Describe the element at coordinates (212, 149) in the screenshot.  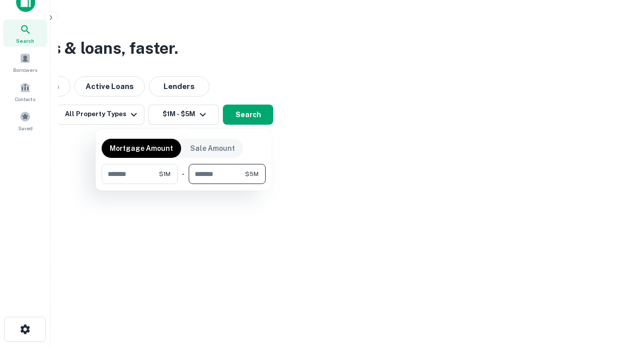
I see `p: Sale Amount` at that location.